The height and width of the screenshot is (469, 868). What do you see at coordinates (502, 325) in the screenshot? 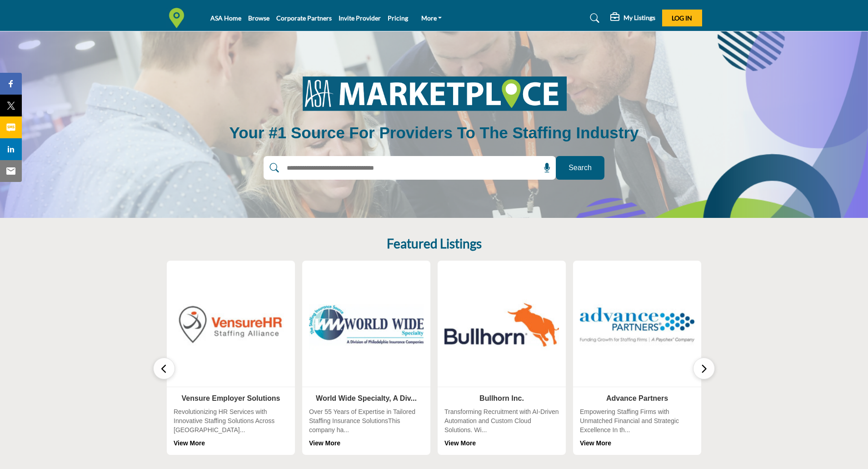
I see `img: Bullhorn Inc.` at bounding box center [502, 325].